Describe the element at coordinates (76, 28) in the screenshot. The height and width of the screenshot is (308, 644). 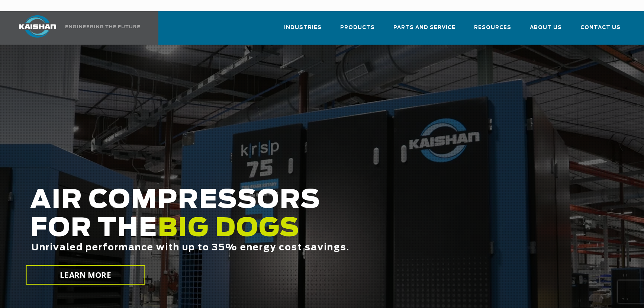
I see `a: Kaishan USA` at that location.